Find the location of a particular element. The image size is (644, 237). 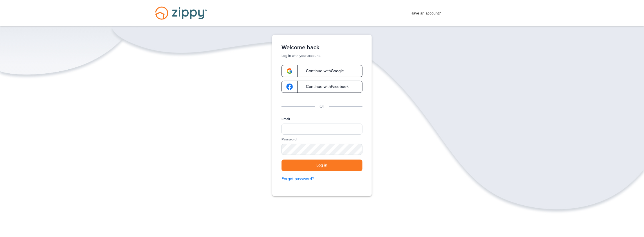

p: Or is located at coordinates (322, 107).